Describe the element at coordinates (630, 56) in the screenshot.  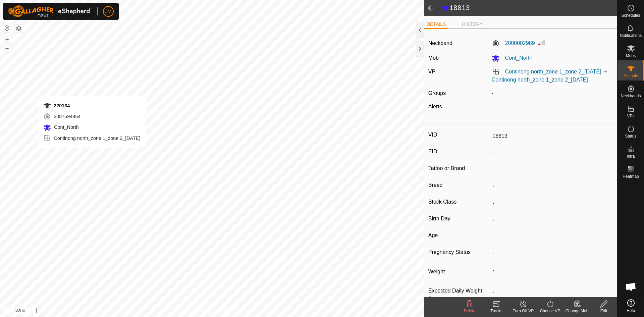
I see `span: Mobs` at that location.